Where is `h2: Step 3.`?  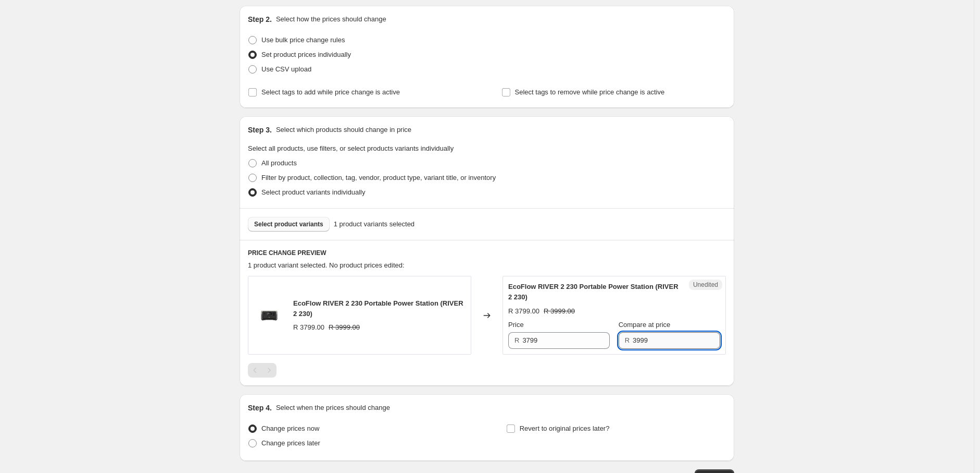
h2: Step 3. is located at coordinates (260, 130).